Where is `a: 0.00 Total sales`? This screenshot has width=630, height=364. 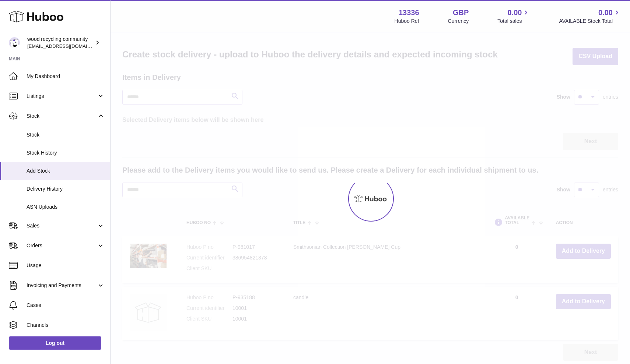 a: 0.00 Total sales is located at coordinates (513, 16).